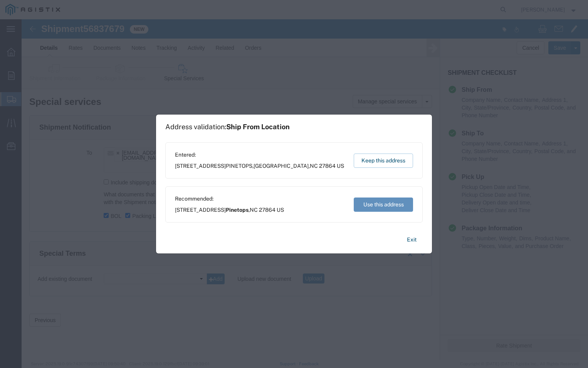  I want to click on span: Pinetops, so click(237, 210).